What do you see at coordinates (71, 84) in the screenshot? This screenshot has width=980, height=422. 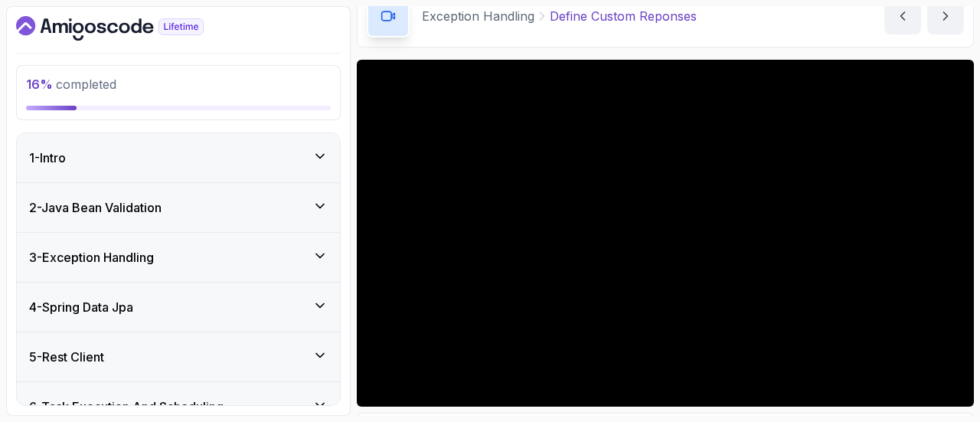 I see `span: completed` at bounding box center [71, 84].